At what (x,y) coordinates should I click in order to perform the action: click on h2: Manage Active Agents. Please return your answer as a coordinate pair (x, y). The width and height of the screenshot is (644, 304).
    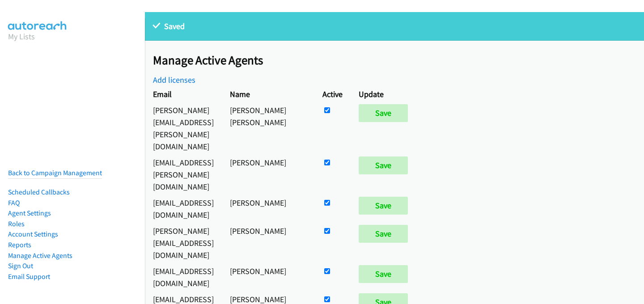
    Looking at the image, I should click on (399, 61).